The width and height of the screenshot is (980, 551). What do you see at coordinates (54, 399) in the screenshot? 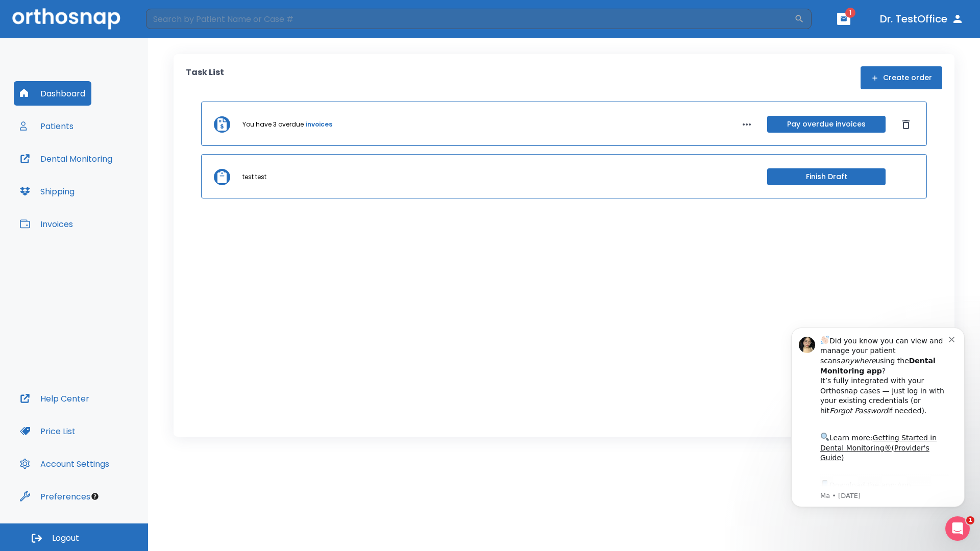
I see `button: Help Center` at bounding box center [54, 399].